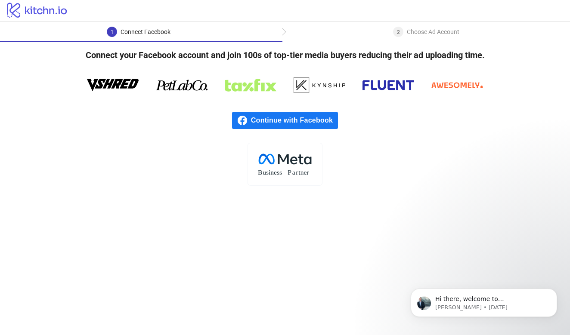  Describe the element at coordinates (26, 33) in the screenshot. I see `img: Profile image for James` at that location.